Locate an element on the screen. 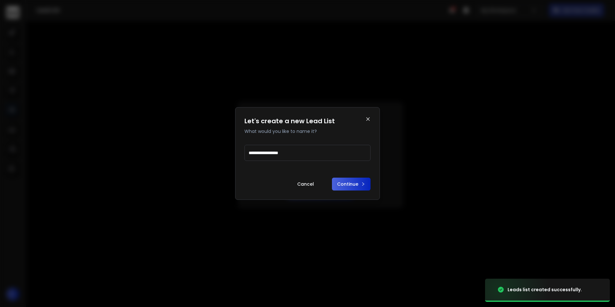 This screenshot has width=615, height=307. h1: Let's create a new Lead List is located at coordinates (290, 121).